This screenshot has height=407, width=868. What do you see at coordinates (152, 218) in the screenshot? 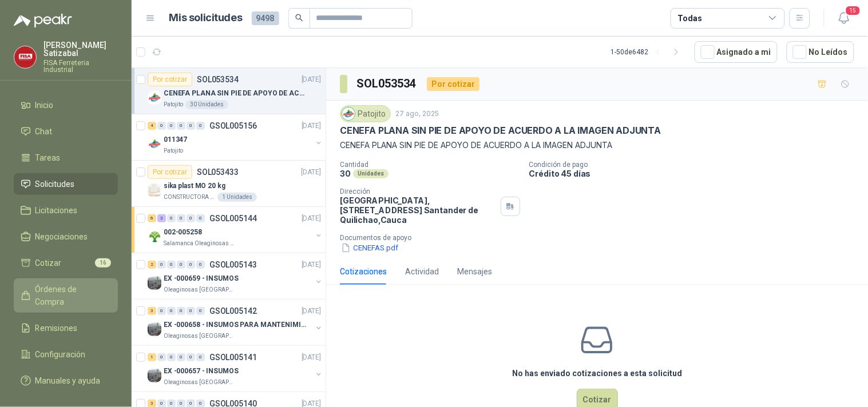
I see `div: 6` at bounding box center [152, 218].